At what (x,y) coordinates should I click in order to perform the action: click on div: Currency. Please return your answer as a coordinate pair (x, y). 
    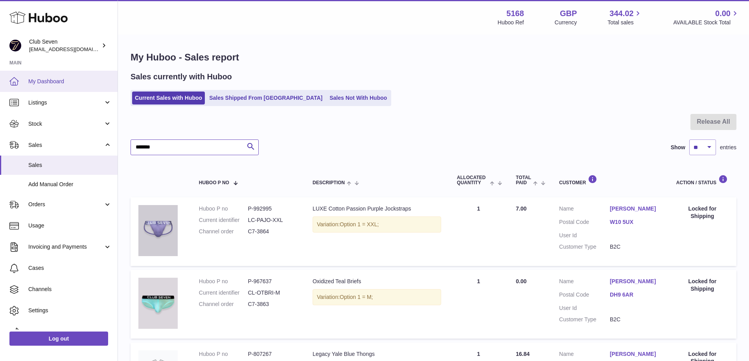
    Looking at the image, I should click on (566, 22).